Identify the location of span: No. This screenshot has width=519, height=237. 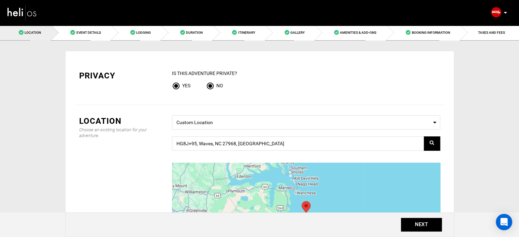
(220, 86).